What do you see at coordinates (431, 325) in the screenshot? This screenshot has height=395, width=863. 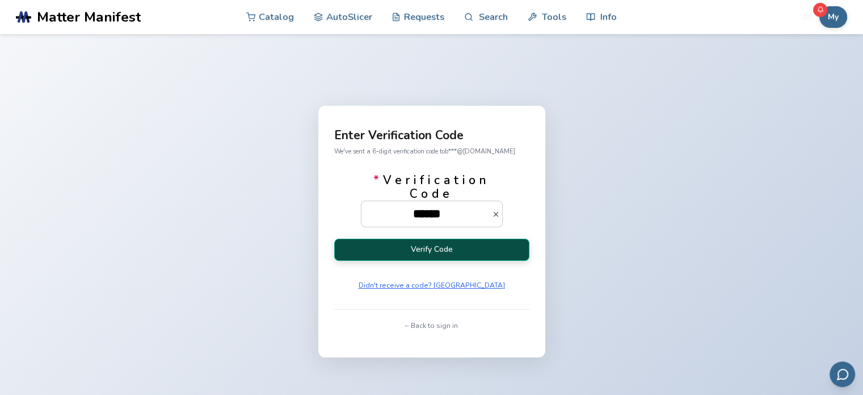 I see `button: ← Back to sign in` at bounding box center [431, 325].